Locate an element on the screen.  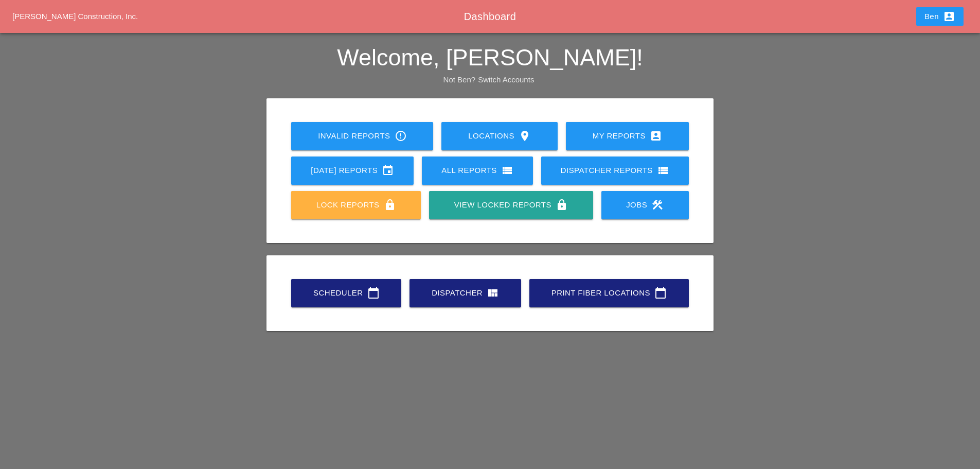
div: Ben is located at coordinates (940, 17).